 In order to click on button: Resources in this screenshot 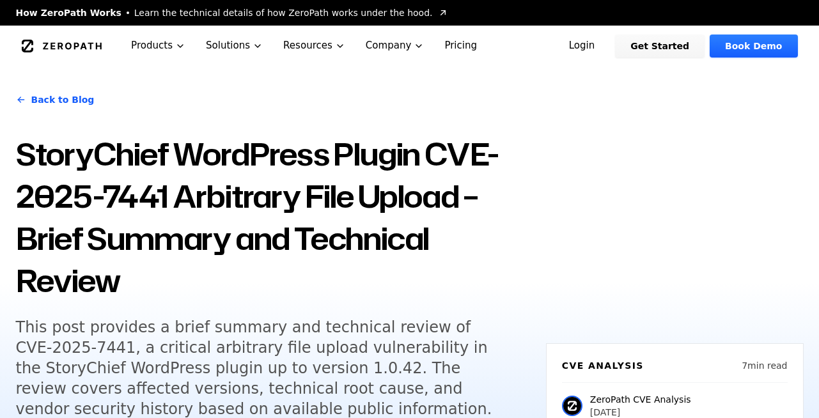, I will do `click(314, 45)`.